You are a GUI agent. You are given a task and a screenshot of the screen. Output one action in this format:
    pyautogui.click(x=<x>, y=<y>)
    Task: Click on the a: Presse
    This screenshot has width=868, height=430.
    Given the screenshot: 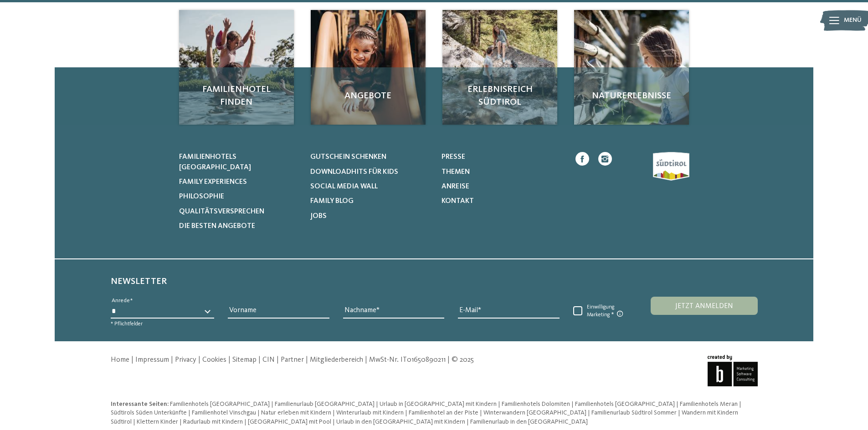 What is the action you would take?
    pyautogui.click(x=501, y=157)
    